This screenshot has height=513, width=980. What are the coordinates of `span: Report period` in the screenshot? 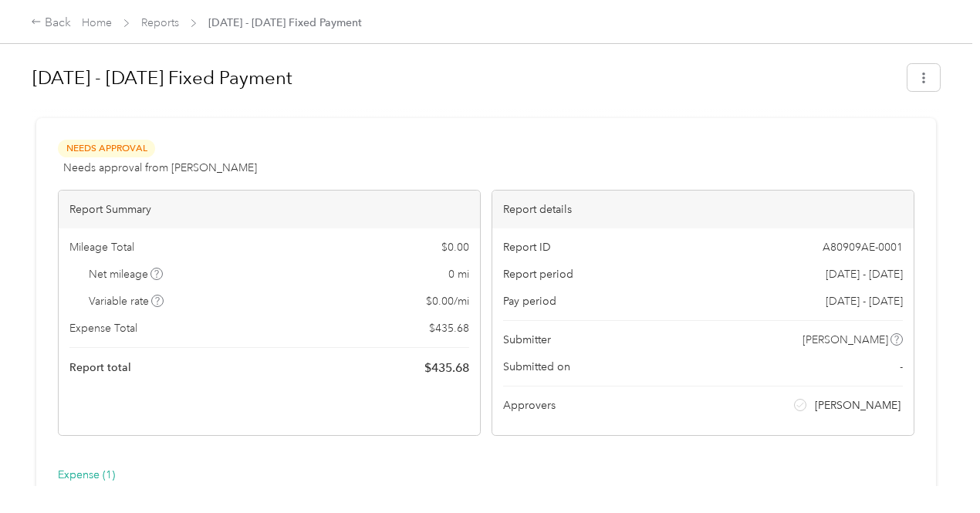 It's located at (538, 274).